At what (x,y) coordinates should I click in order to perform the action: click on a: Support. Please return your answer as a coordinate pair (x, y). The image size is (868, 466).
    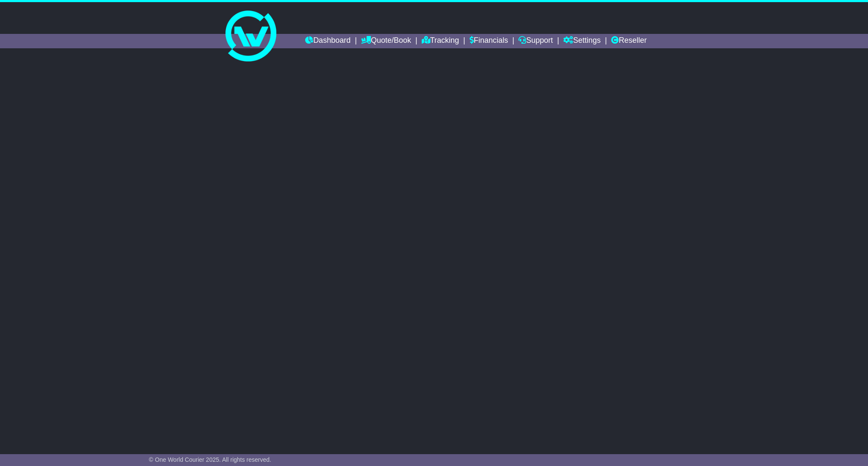
    Looking at the image, I should click on (535, 41).